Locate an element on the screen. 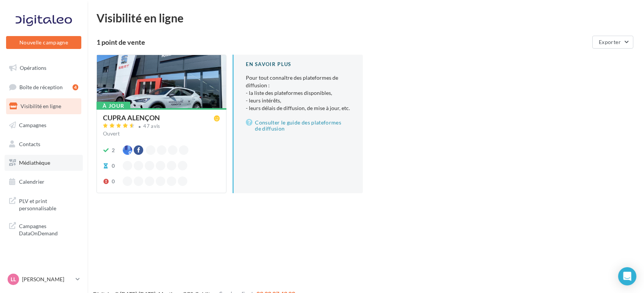 The width and height of the screenshot is (644, 293). span: Médiathèque is located at coordinates (35, 162).